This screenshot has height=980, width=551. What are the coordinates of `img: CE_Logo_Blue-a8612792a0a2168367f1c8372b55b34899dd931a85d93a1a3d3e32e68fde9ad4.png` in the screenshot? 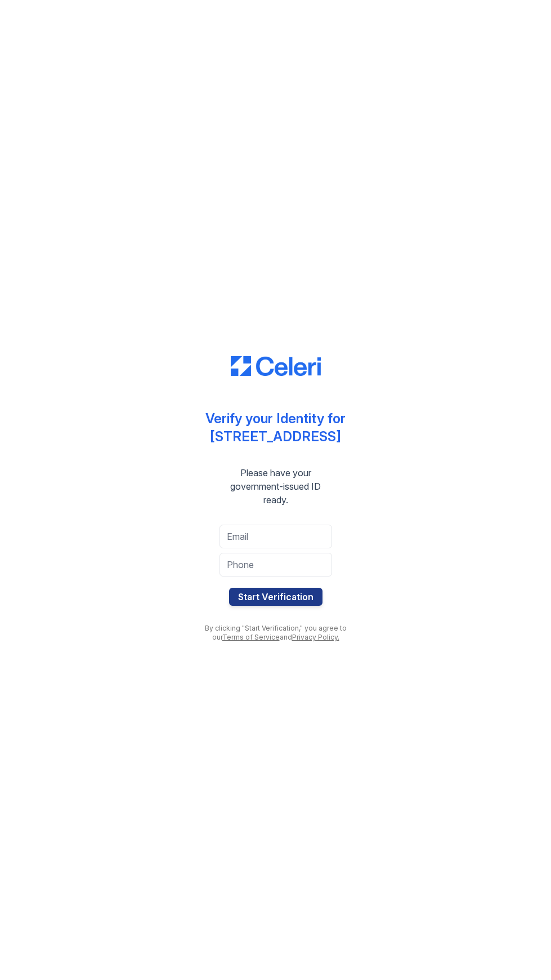 It's located at (276, 366).